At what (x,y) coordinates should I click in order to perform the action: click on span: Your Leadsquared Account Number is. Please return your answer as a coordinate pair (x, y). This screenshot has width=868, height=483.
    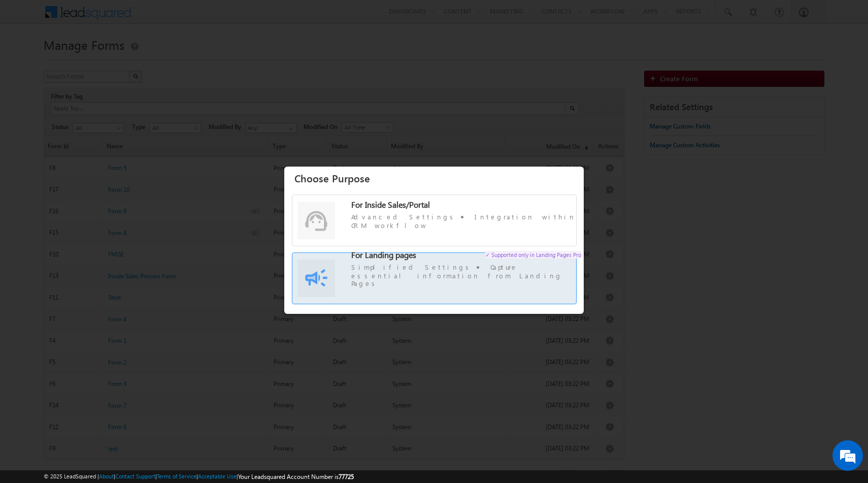
    Looking at the image, I should click on (296, 476).